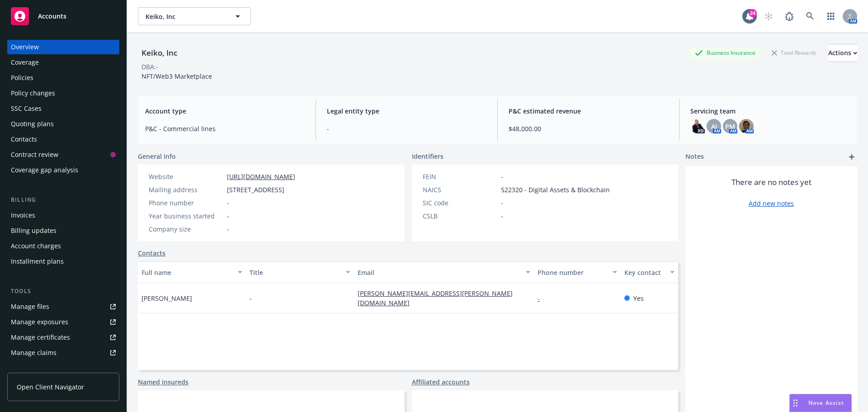 The width and height of the screenshot is (868, 412). What do you see at coordinates (34, 231) in the screenshot?
I see `div: Billing updates` at bounding box center [34, 231].